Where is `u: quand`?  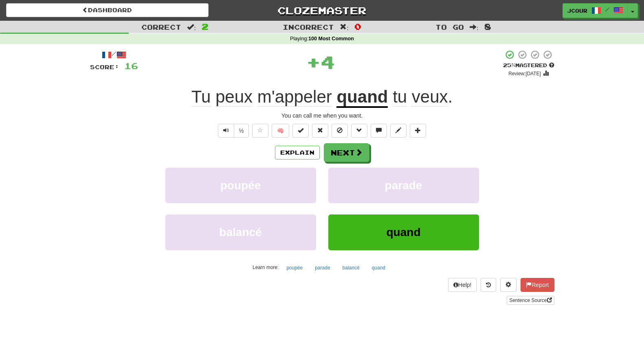
u: quand is located at coordinates (362, 97).